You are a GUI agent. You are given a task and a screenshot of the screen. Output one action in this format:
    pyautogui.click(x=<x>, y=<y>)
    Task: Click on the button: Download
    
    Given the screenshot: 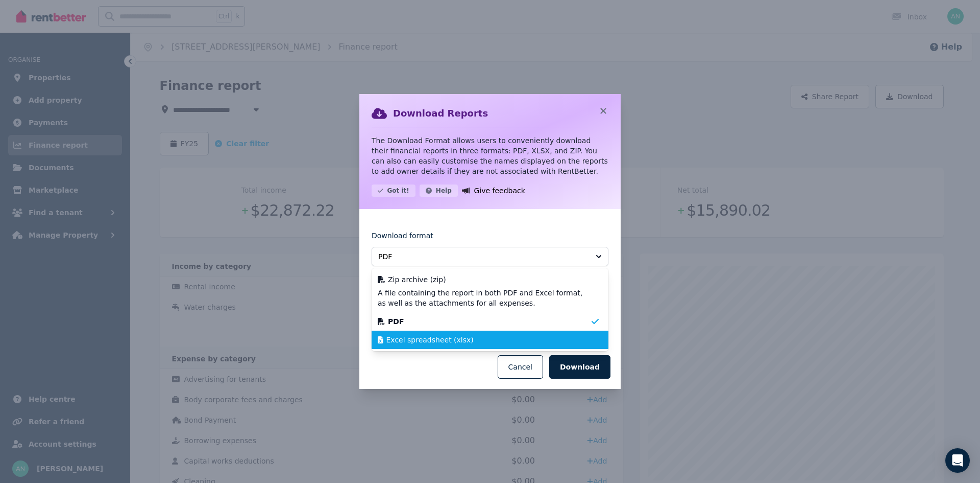 What is the action you would take?
    pyautogui.click(x=580, y=367)
    